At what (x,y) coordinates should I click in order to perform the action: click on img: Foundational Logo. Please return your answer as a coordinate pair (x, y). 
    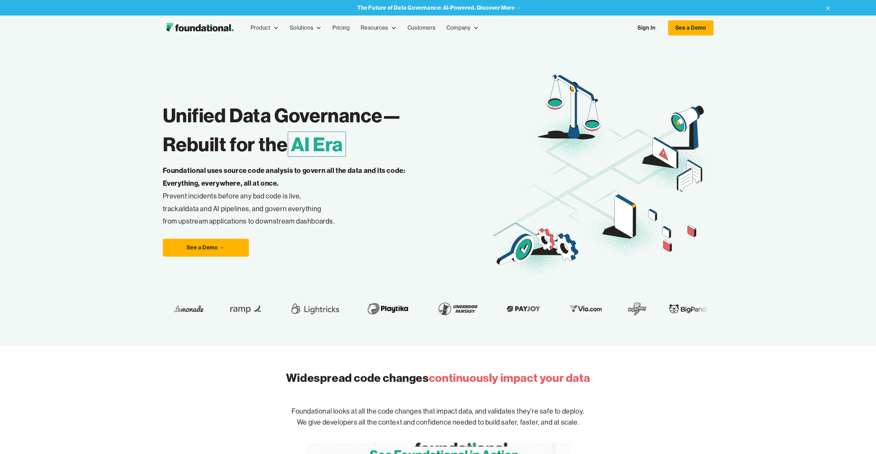
    Looking at the image, I should click on (200, 28).